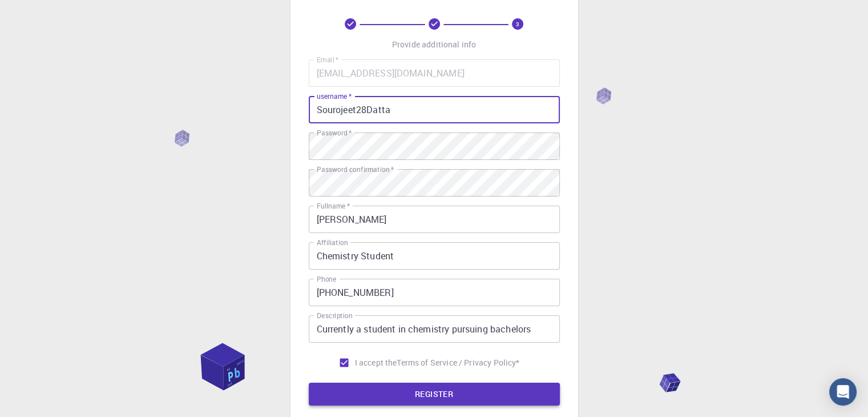  I want to click on label: username, so click(333, 96).